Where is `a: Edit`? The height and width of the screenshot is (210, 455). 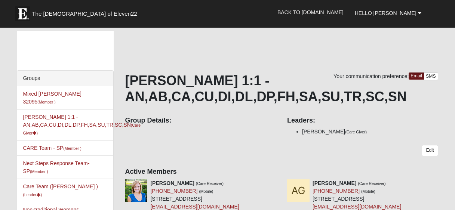 a: Edit is located at coordinates (430, 150).